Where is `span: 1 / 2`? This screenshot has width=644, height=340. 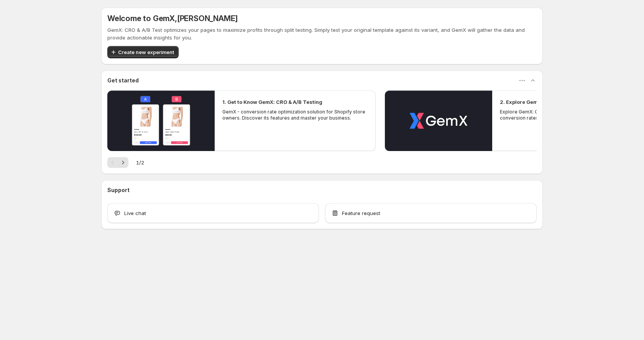
span: 1 / 2 is located at coordinates (140, 162).